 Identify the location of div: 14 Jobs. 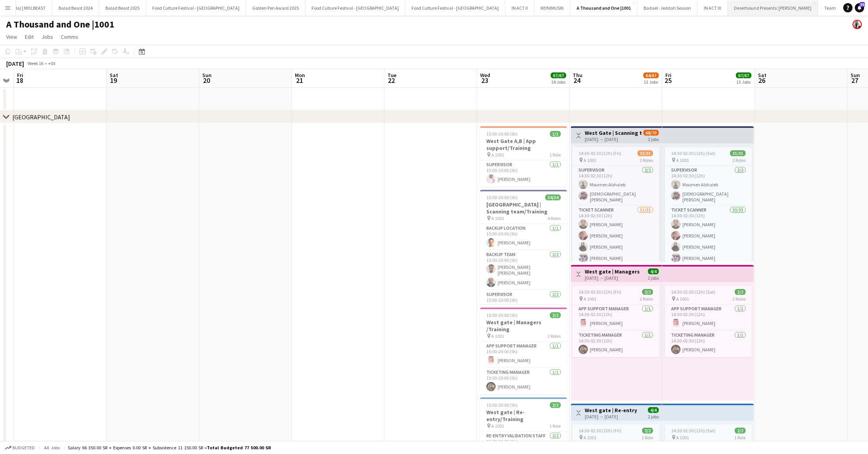
(559, 82).